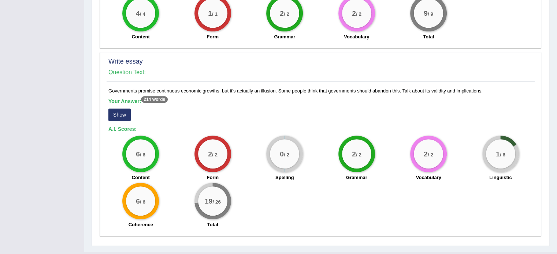 This screenshot has width=557, height=254. Describe the element at coordinates (122, 129) in the screenshot. I see `b: A.I. Scores:` at that location.